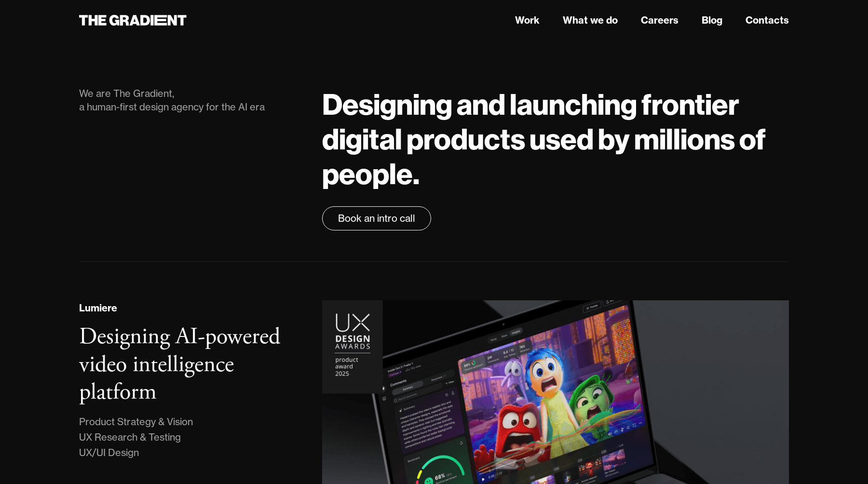  Describe the element at coordinates (590, 20) in the screenshot. I see `a: What we do` at that location.